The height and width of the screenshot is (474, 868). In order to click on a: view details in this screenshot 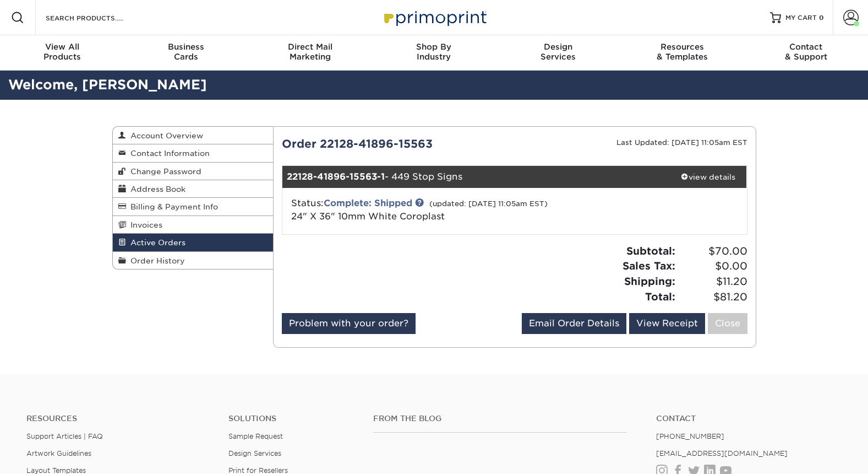, I will do `click(708, 177)`.